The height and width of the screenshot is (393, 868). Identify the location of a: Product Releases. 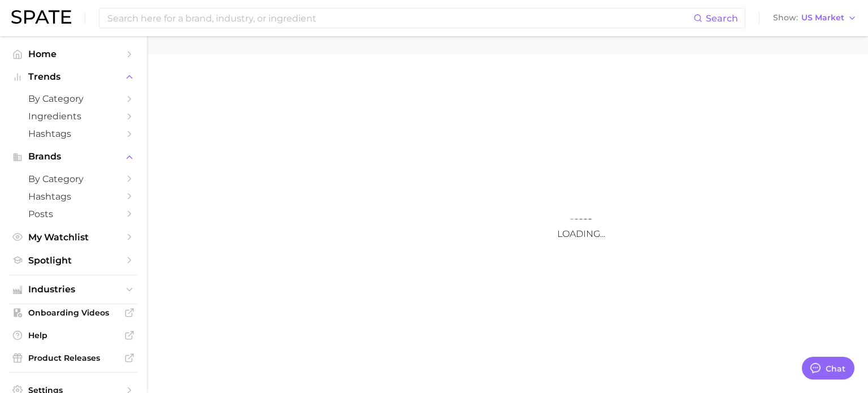
(74, 358).